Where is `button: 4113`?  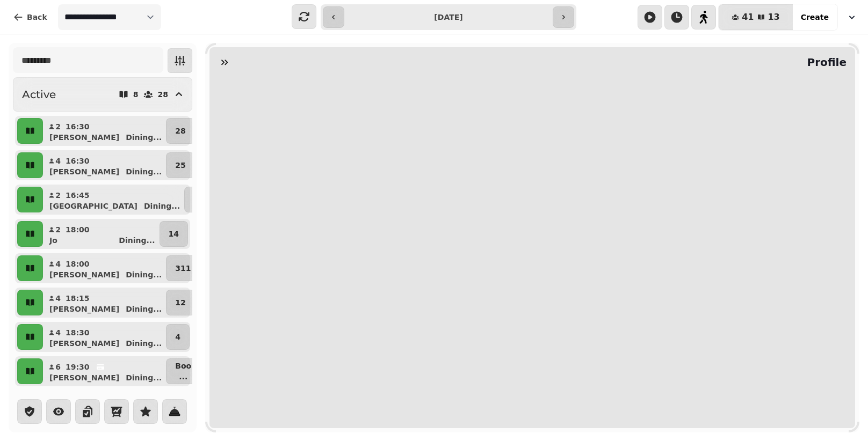
button: 4113 is located at coordinates (755, 17).